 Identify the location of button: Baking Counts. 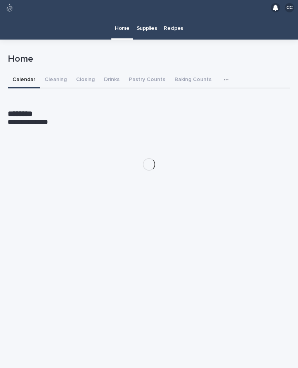
(193, 80).